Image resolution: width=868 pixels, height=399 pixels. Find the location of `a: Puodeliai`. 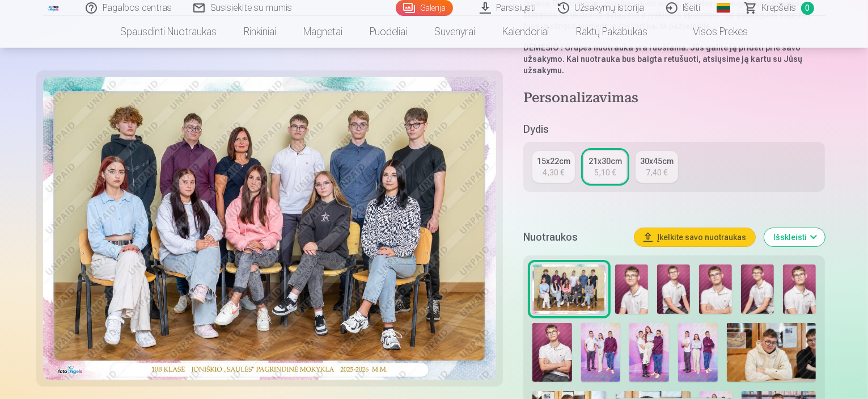

a: Puodeliai is located at coordinates (389, 31).